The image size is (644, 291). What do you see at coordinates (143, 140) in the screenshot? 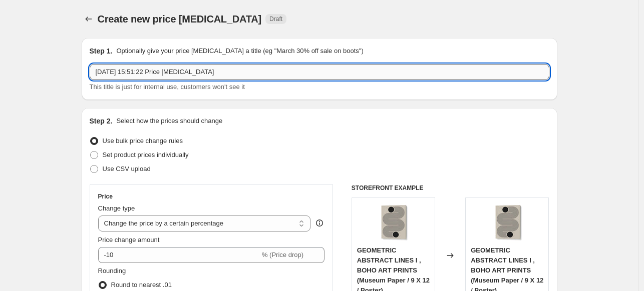
I see `span: Use bulk price change rules` at bounding box center [143, 140].